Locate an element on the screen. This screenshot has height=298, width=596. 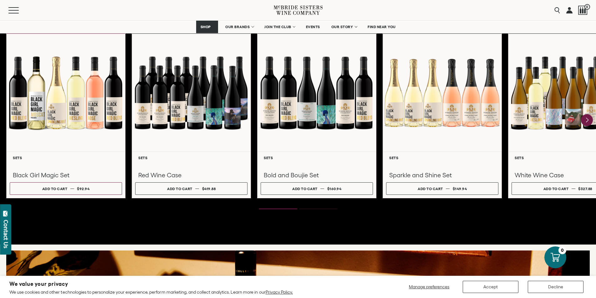
span: $160.94 is located at coordinates (335, 189).